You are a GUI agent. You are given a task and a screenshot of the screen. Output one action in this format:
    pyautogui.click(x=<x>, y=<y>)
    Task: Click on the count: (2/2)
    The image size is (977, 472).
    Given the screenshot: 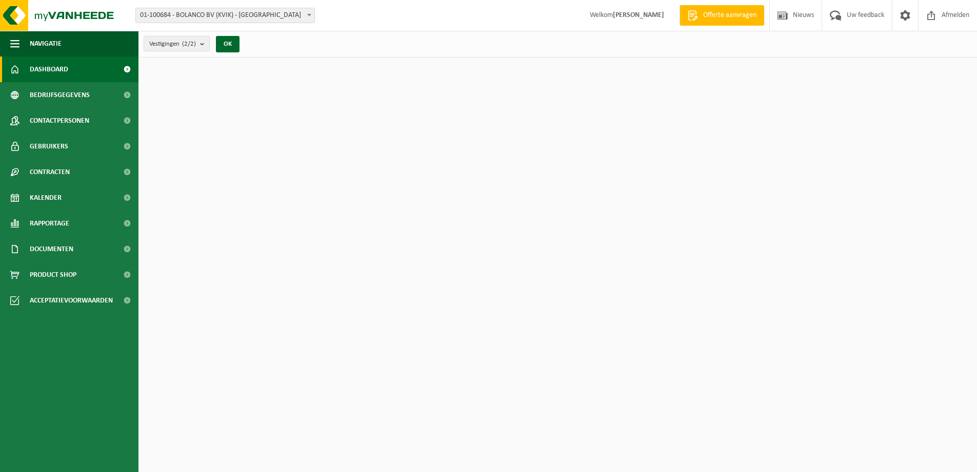 What is the action you would take?
    pyautogui.click(x=189, y=44)
    